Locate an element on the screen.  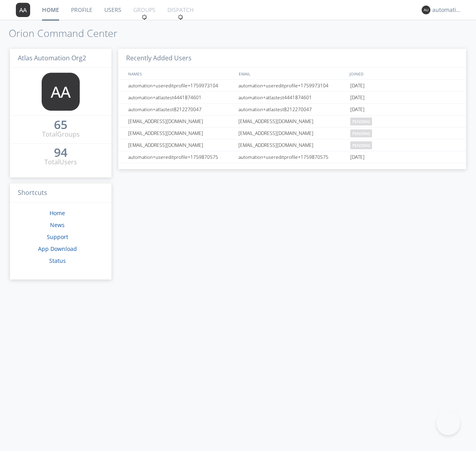
div: Total Users is located at coordinates (61, 162).